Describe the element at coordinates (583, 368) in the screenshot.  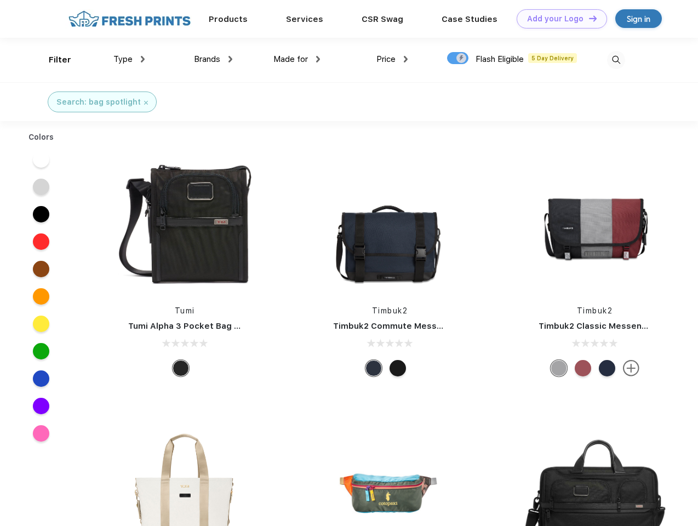
I see `div: Eco Collegiate Red` at that location.